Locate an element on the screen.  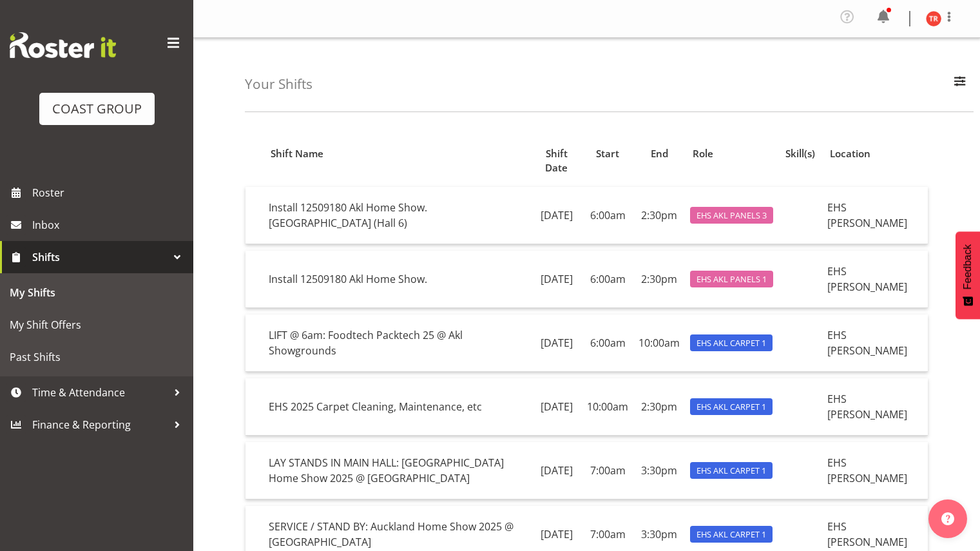
span: My Shifts is located at coordinates (97, 293).